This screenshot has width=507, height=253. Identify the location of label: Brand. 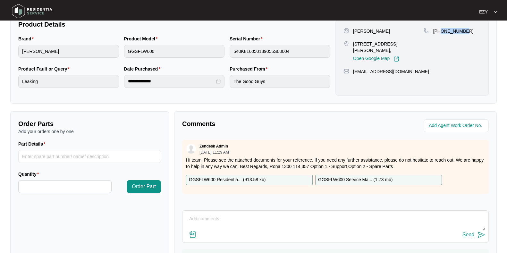
(27, 39).